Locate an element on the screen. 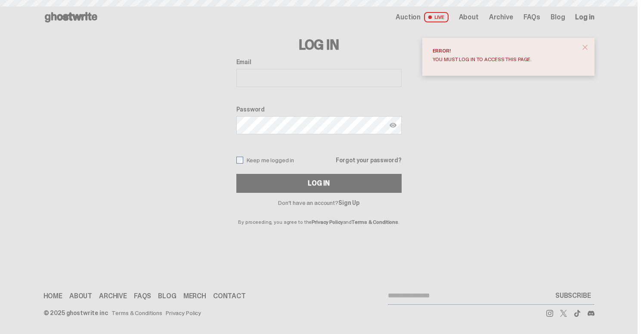 This screenshot has height=334, width=644. a: Contact is located at coordinates (229, 296).